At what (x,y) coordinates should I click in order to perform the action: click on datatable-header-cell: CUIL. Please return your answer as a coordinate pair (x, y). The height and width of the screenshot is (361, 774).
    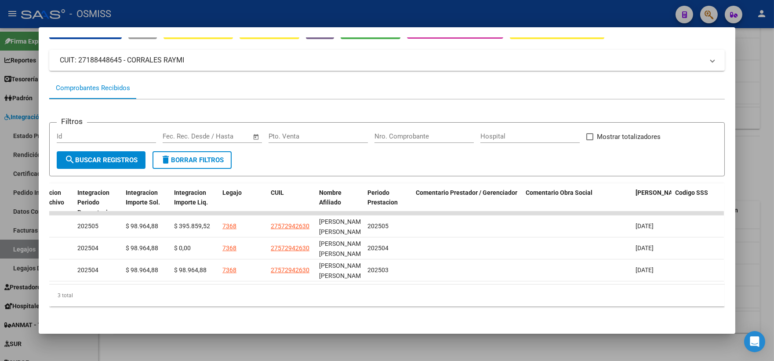
    Looking at the image, I should click on (292, 203).